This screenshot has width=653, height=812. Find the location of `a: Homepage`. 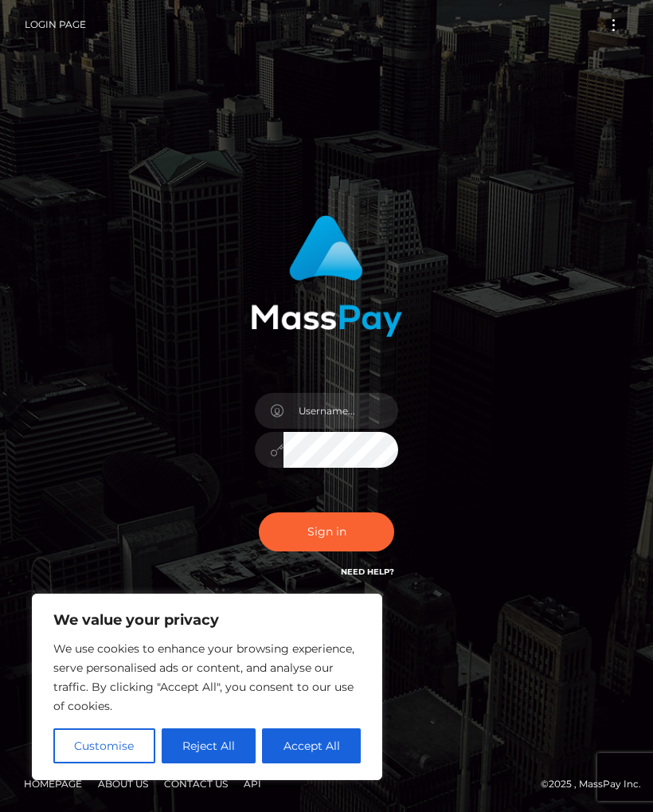

a: Homepage is located at coordinates (53, 783).